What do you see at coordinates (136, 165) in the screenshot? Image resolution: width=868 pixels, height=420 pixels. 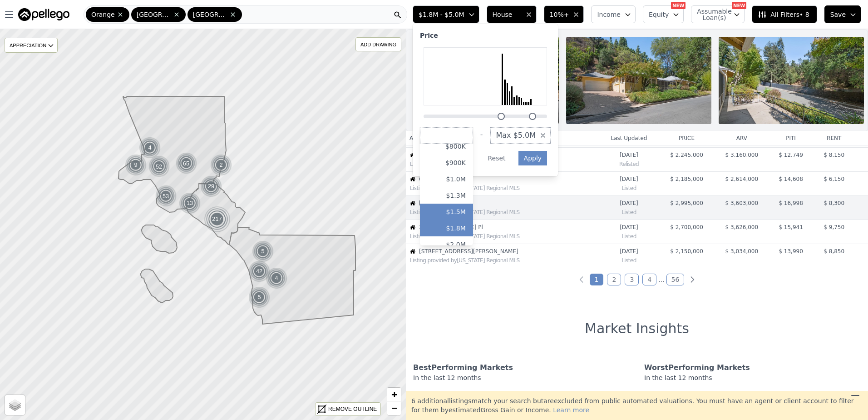 I see `div: 9` at bounding box center [136, 165].